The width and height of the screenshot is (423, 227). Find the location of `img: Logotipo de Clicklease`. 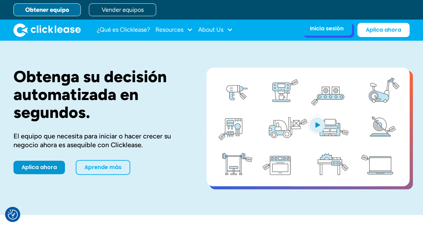

img: Logotipo de Clicklease is located at coordinates (47, 30).